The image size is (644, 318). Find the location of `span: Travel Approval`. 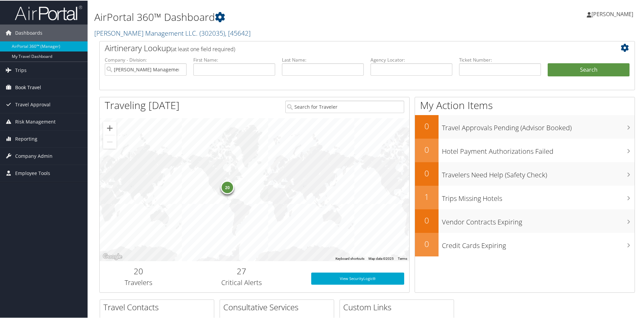

span: Travel Approval is located at coordinates (33, 104).